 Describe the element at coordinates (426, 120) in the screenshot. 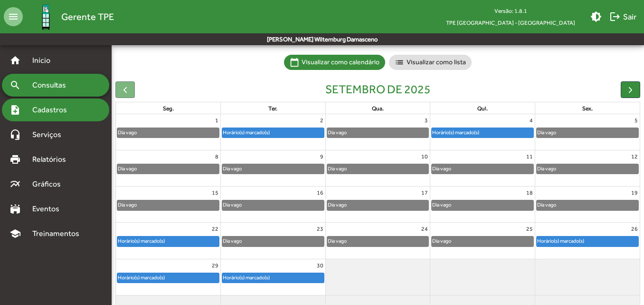

I see `a: 3 de setembro de 2025` at that location.